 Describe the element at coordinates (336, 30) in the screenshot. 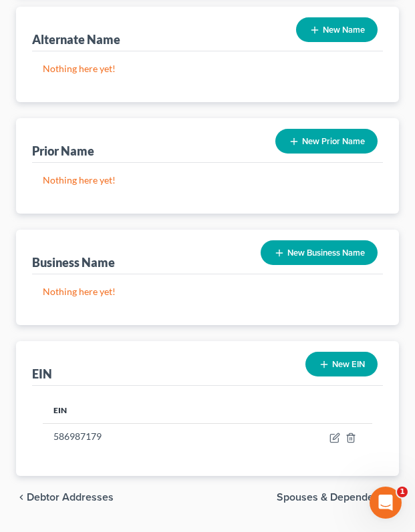

I see `button: New Name` at that location.